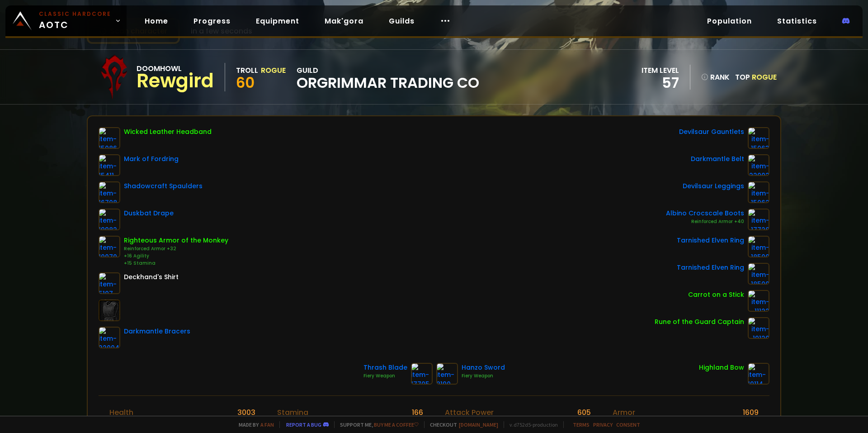  I want to click on div: Thrash Blade, so click(385, 367).